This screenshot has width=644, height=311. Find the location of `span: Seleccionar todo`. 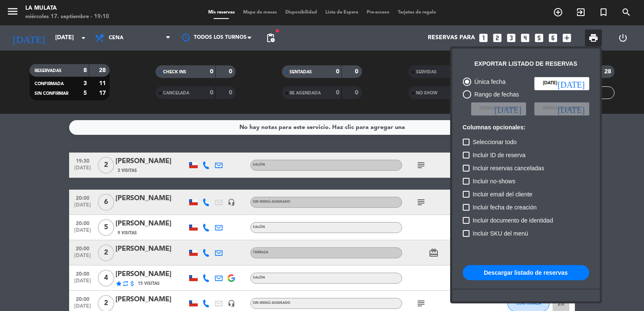

span: Seleccionar todo is located at coordinates (495, 142).